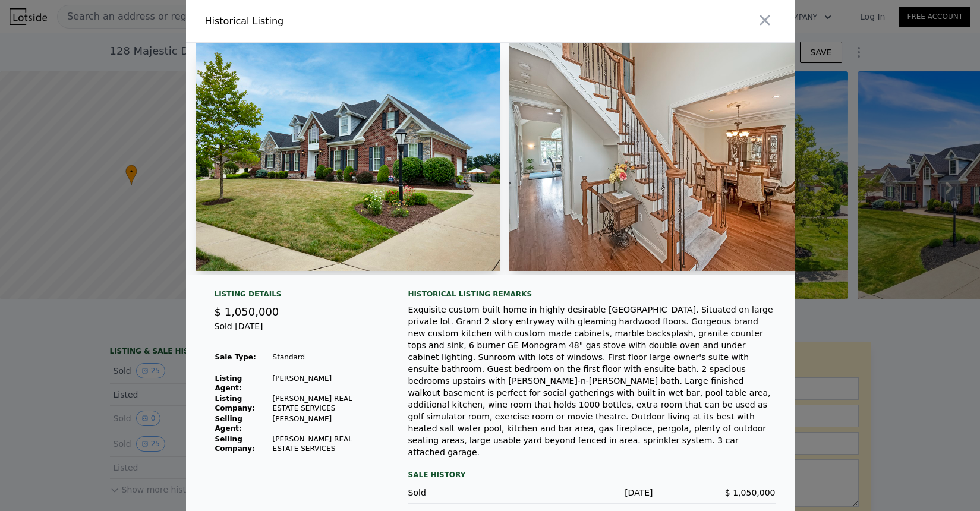 This screenshot has height=511, width=980. I want to click on div: Listing Details, so click(297, 296).